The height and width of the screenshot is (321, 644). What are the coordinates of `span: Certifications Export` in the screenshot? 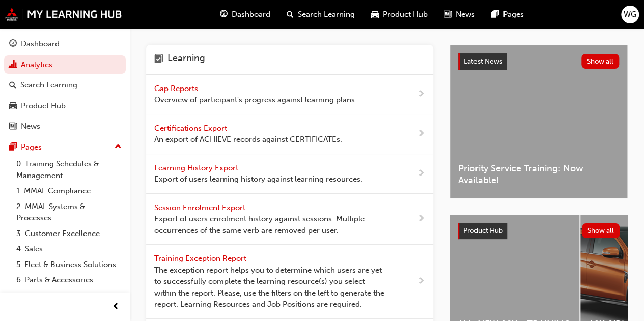 It's located at (191, 128).